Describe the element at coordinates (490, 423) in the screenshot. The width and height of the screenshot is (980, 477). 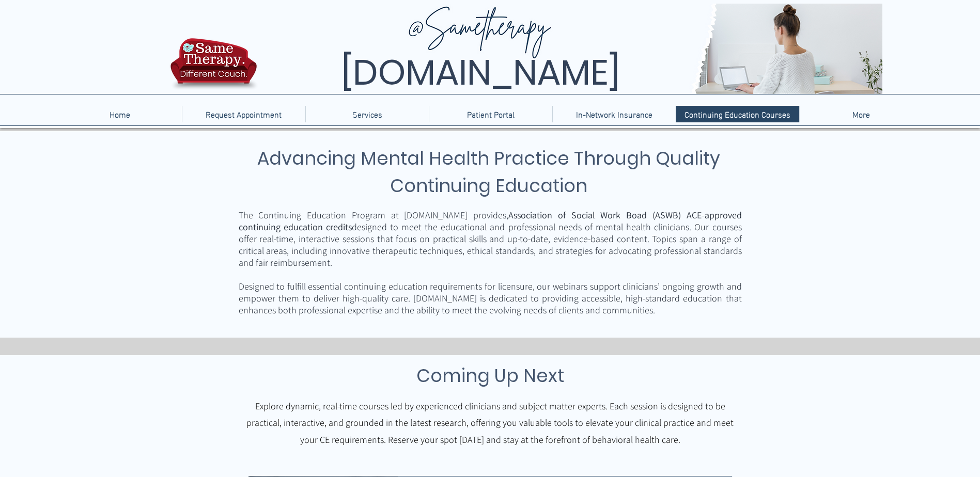
I see `span: Explore dynamic, real-time courses led by experienced clinicians and subject matter experts. Each...` at that location.